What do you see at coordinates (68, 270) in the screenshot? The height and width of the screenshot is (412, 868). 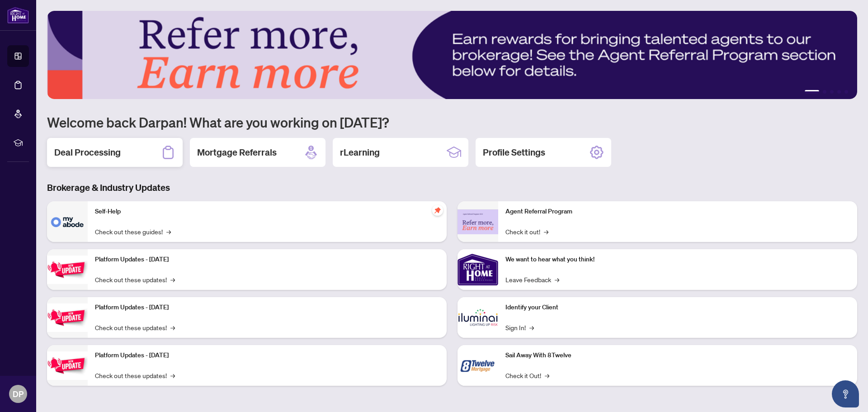 I see `img: Platform Updates - July 21, 2025` at bounding box center [68, 270].